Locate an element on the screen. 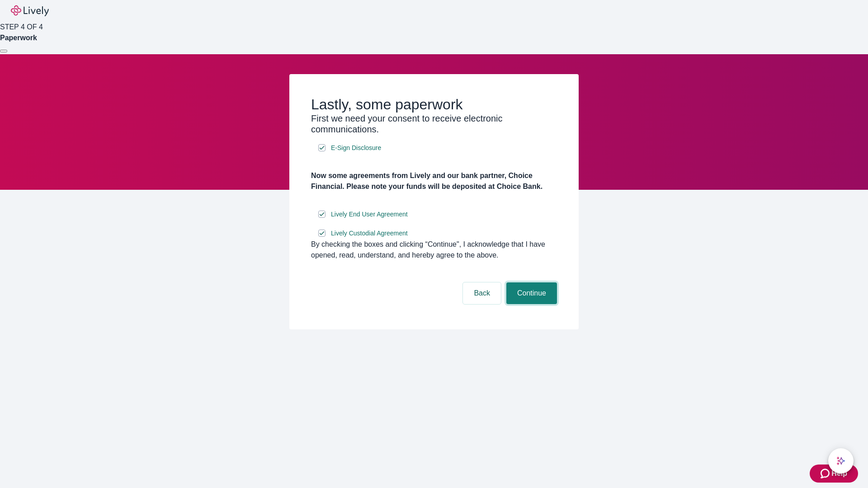  span: Help is located at coordinates (839, 474).